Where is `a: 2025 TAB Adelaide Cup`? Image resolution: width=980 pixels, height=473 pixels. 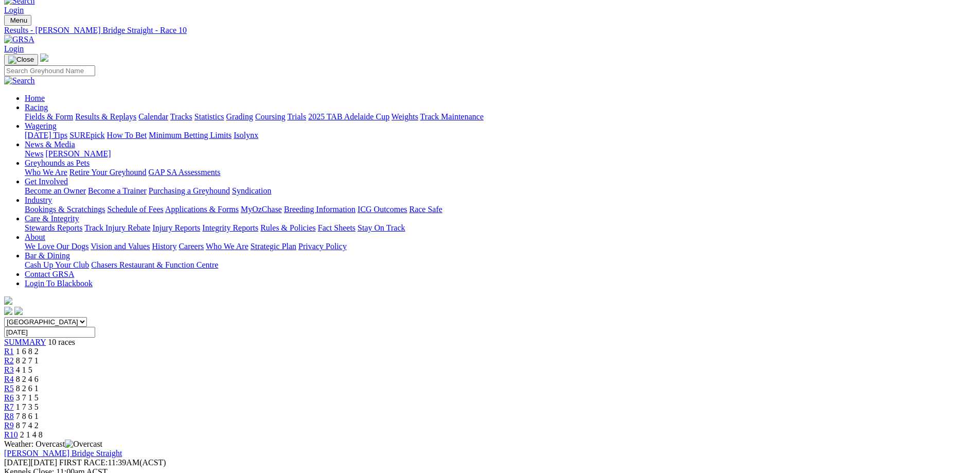
a: 2025 TAB Adelaide Cup is located at coordinates (349, 116).